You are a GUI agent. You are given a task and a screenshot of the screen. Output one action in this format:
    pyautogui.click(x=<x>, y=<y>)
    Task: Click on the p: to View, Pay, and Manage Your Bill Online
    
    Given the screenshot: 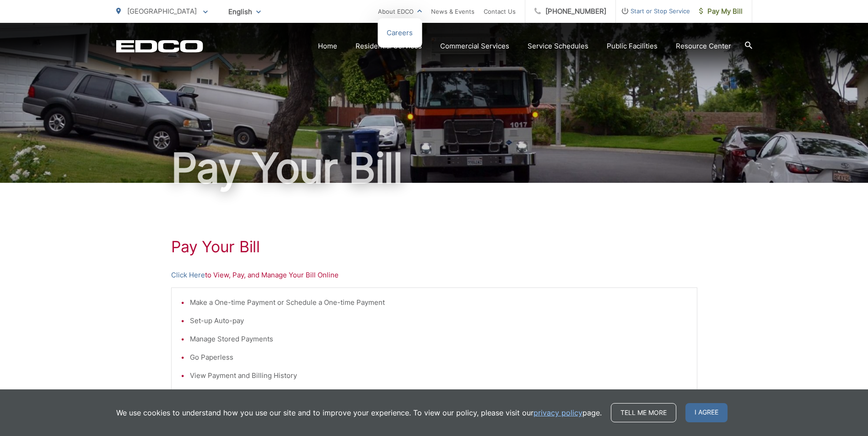 What is the action you would take?
    pyautogui.click(x=434, y=275)
    